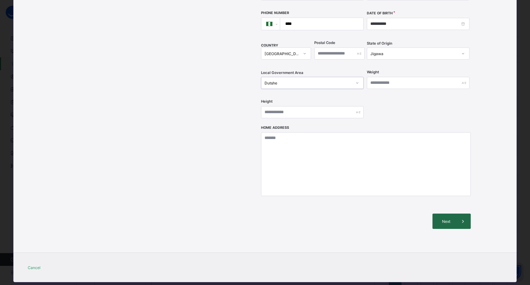 The height and width of the screenshot is (285, 530). Describe the element at coordinates (282, 73) in the screenshot. I see `span: Local Government Area` at that location.